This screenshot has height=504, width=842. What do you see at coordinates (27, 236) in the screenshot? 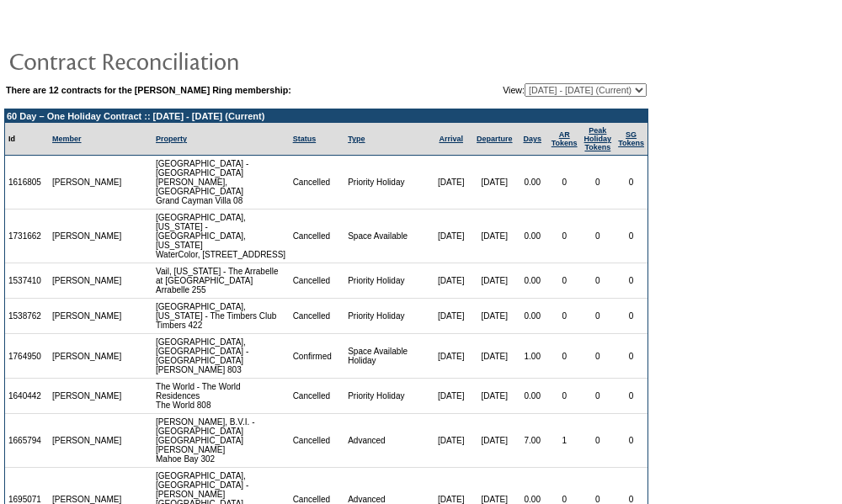
I see `td: 1731662` at bounding box center [27, 236].